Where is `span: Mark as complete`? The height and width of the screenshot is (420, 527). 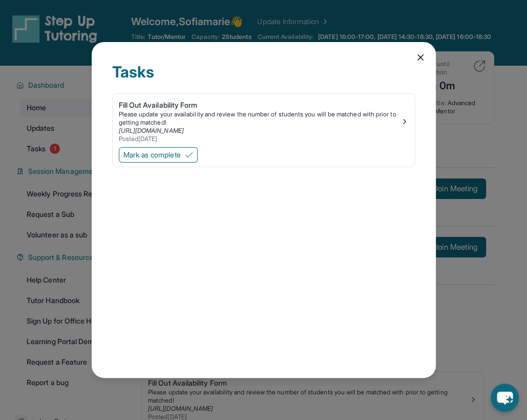 span: Mark as complete is located at coordinates (152, 155).